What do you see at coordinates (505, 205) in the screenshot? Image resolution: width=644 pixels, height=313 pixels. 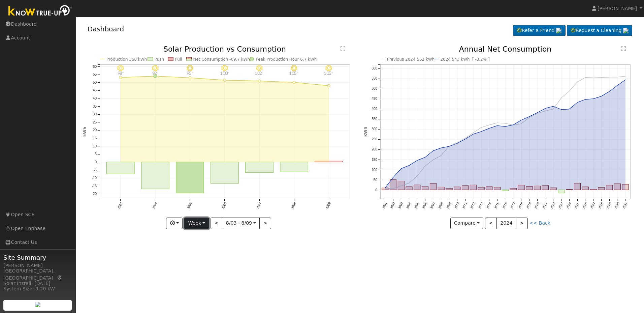 I see `text: 8/16` at bounding box center [505, 205].